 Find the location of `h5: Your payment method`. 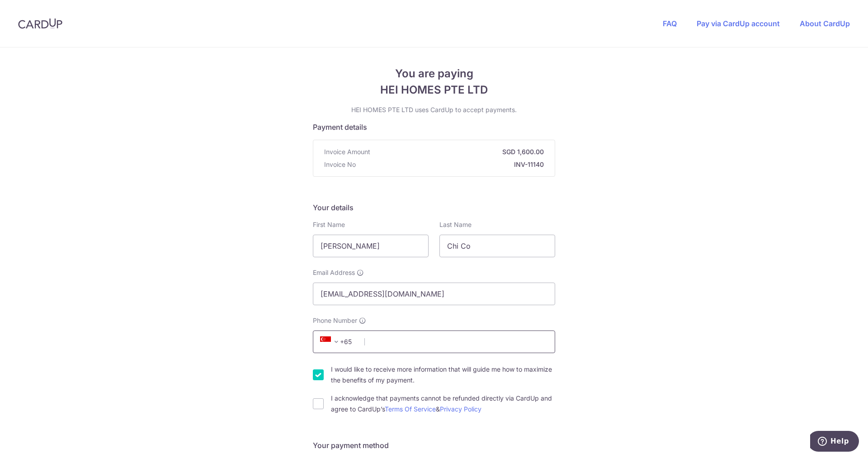

h5: Your payment method is located at coordinates (434, 445).